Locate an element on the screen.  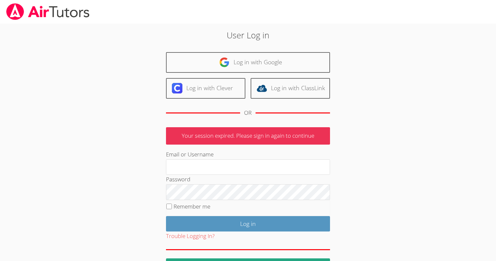
img: airtutors_banner-c4298cdbf04f3fff15de1276eac7730deb9818008684d7c2e4769d2f7ddbe033.png is located at coordinates (48, 11).